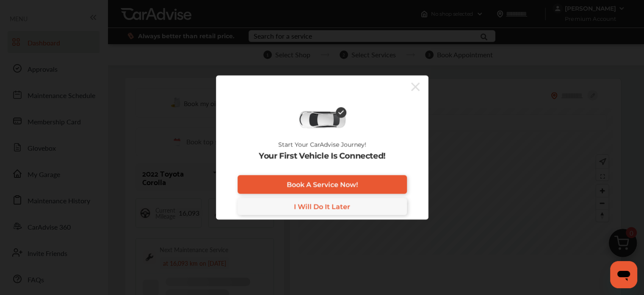  What do you see at coordinates (341, 112) in the screenshot?
I see `img: check-icon.521c8815.svg` at bounding box center [341, 112].